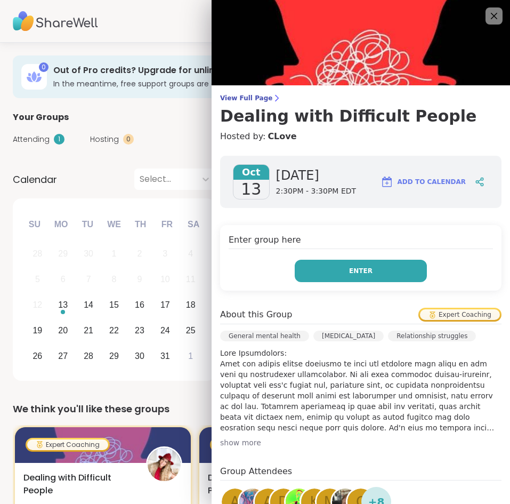 This screenshot has height=504, width=510. Describe the element at coordinates (63, 305) in the screenshot. I see `div: 13` at that location.